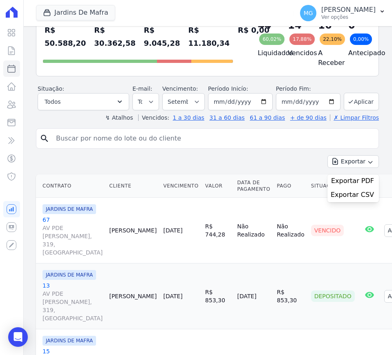  I want to click on th: Situação, so click(333, 186).